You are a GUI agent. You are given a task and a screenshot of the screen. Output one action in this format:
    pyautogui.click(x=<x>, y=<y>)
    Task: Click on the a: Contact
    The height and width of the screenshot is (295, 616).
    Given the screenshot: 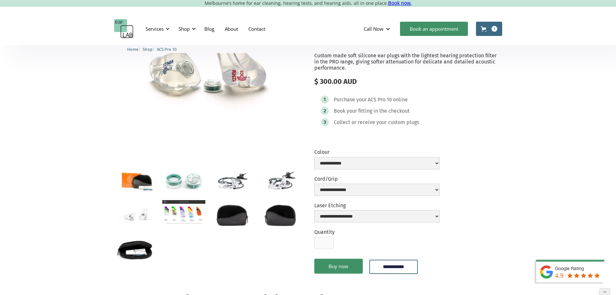 What is the action you would take?
    pyautogui.click(x=257, y=29)
    